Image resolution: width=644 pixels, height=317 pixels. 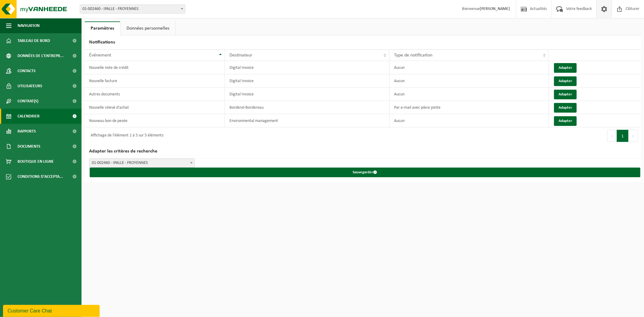 I want to click on button: Next, so click(x=633, y=136).